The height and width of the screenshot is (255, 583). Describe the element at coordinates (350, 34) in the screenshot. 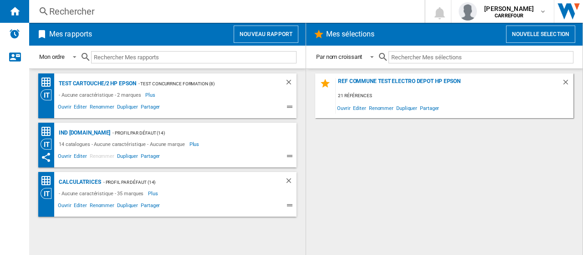

I see `h2: Mes sélections` at that location.